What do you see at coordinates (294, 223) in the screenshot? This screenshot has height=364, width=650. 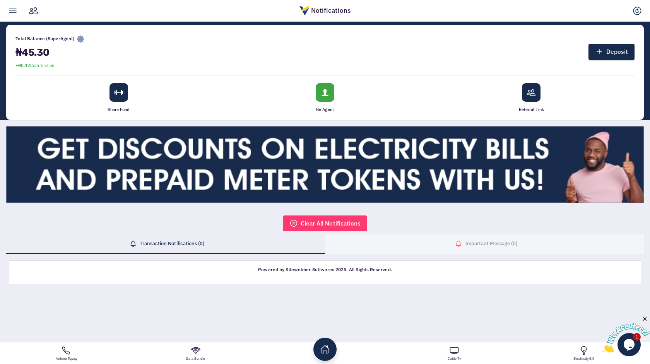 I see `ion-icon: close circle outline` at bounding box center [294, 223].